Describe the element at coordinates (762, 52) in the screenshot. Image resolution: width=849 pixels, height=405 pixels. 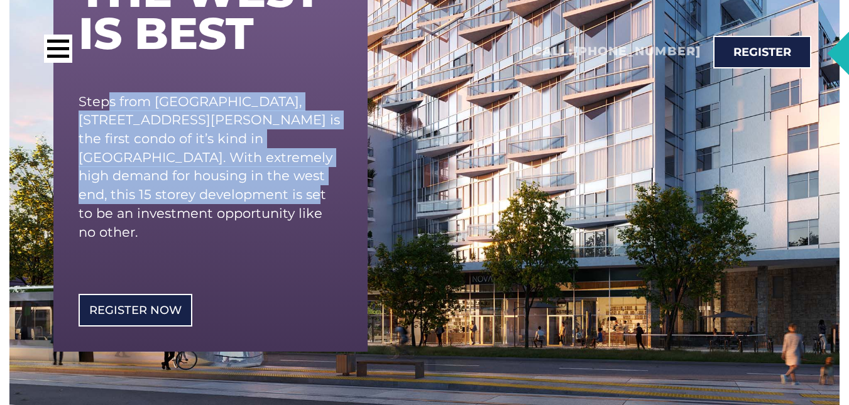
I see `span: Register` at that location.